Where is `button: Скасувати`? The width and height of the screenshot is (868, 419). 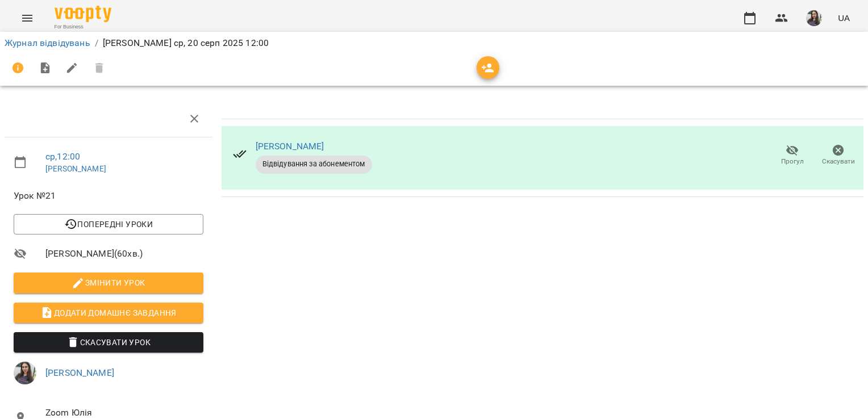 button: Скасувати is located at coordinates (838, 155).